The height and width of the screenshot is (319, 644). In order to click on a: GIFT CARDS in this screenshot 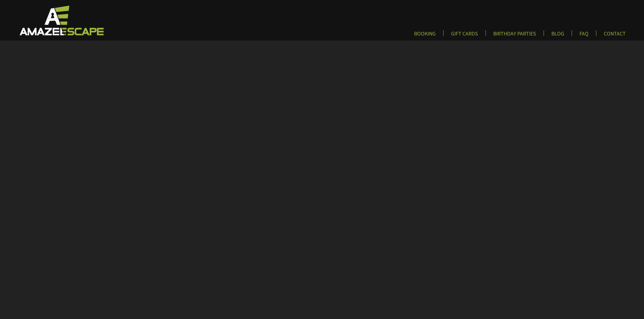, I will do `click(464, 36)`.